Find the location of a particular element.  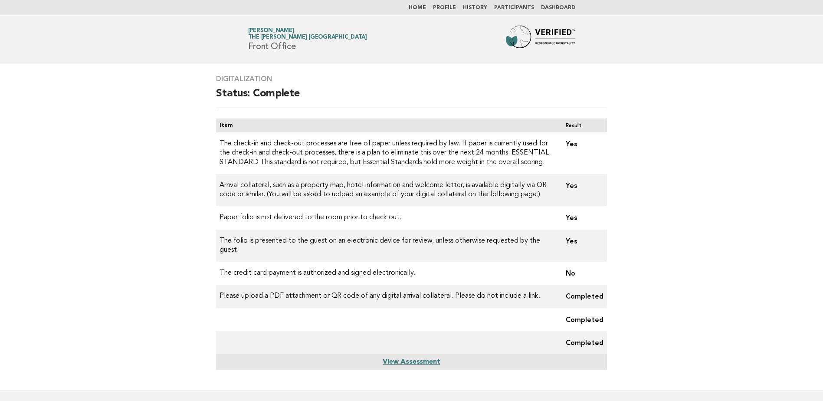

td: No is located at coordinates (583, 273).